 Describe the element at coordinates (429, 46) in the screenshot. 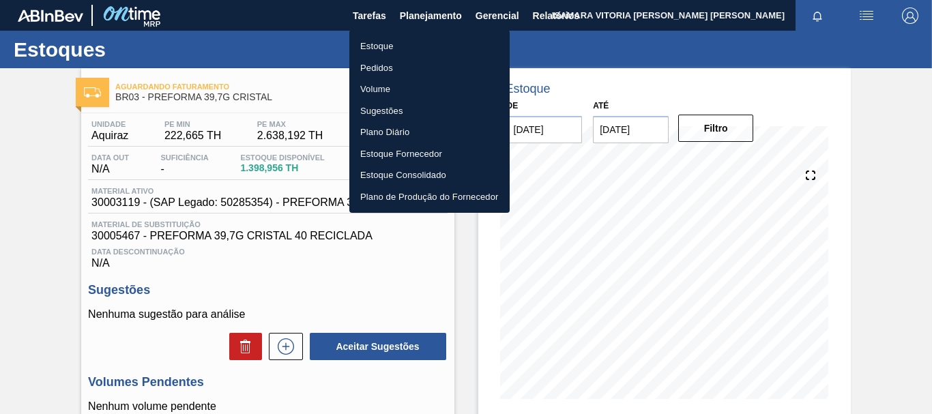

I see `a: Estoque` at that location.